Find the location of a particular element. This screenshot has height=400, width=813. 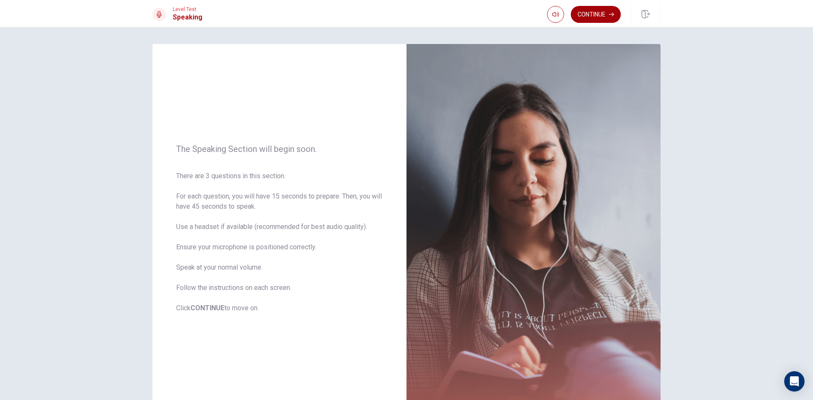

span: The Speaking Section will begin soon. is located at coordinates (279, 149).